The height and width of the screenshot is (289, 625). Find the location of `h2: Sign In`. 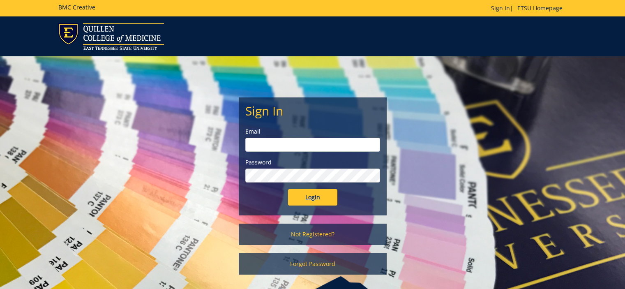

h2: Sign In is located at coordinates (313, 111).